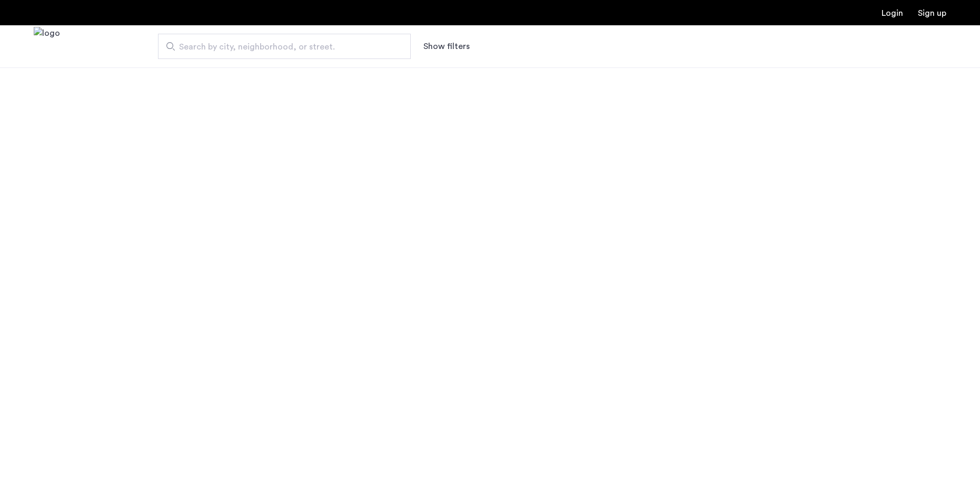 The width and height of the screenshot is (980, 492). I want to click on input: Apartment Search, so click(285, 46).